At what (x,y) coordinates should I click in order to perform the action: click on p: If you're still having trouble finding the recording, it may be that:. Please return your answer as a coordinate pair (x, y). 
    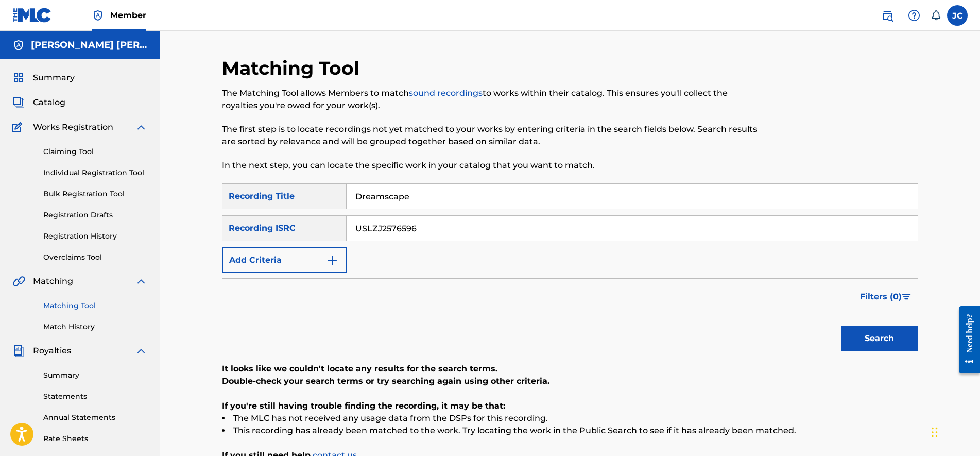
    Looking at the image, I should click on (570, 406).